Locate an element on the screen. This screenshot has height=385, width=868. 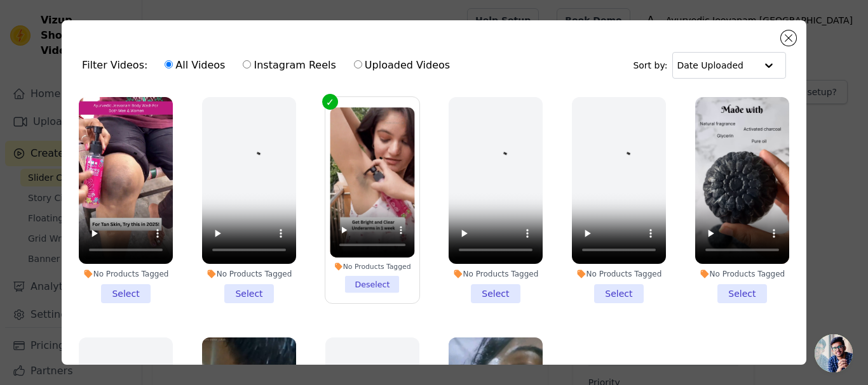
div: Filter Videos: is located at coordinates (270, 65).